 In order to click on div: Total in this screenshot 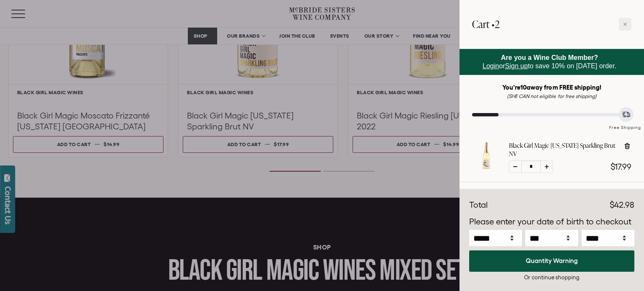, I will do `click(479, 205)`.